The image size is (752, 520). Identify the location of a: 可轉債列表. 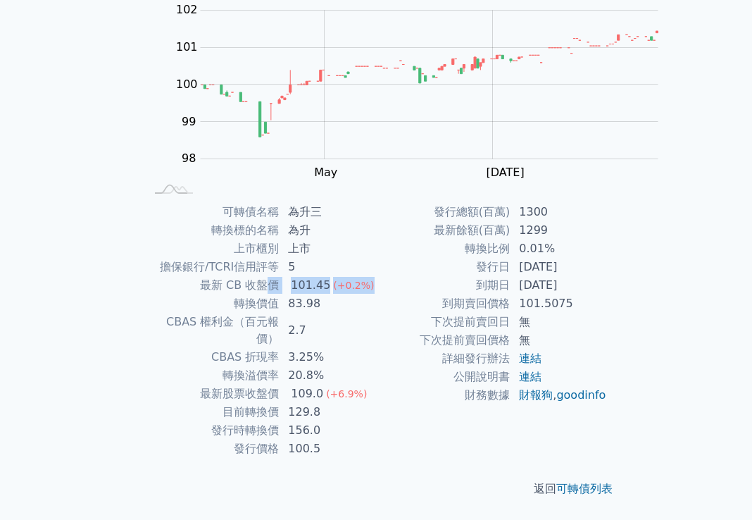
(585, 488).